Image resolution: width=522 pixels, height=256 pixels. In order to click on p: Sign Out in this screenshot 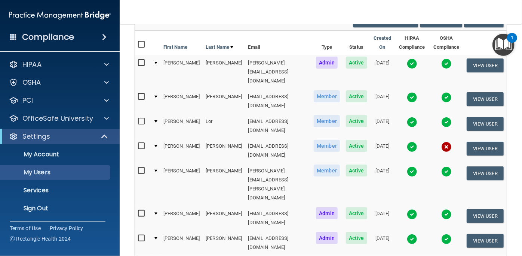, I will do `click(56, 208)`.